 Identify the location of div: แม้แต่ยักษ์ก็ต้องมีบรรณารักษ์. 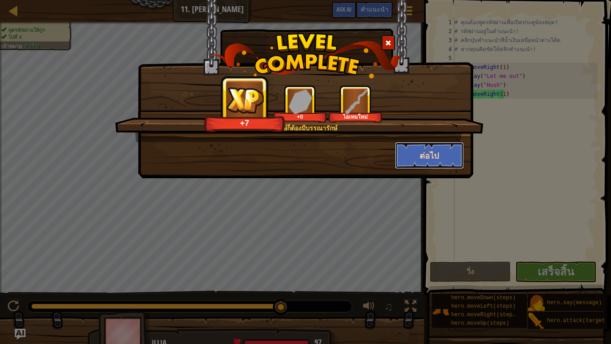
(298, 128).